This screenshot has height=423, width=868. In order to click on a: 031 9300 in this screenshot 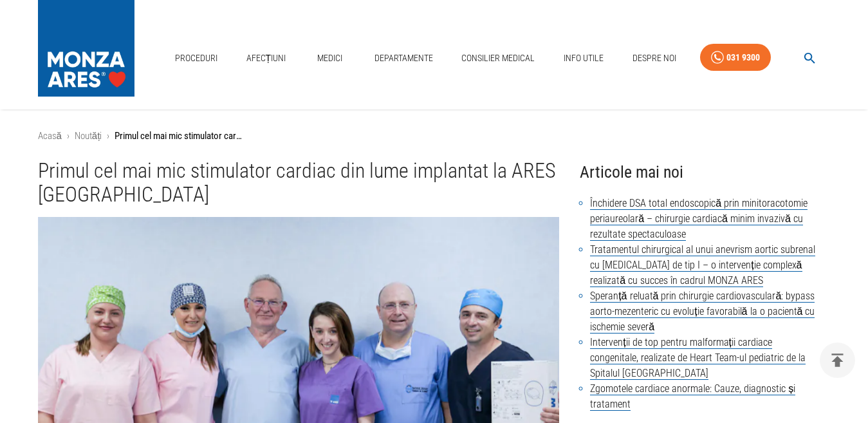, I will do `click(736, 57)`.